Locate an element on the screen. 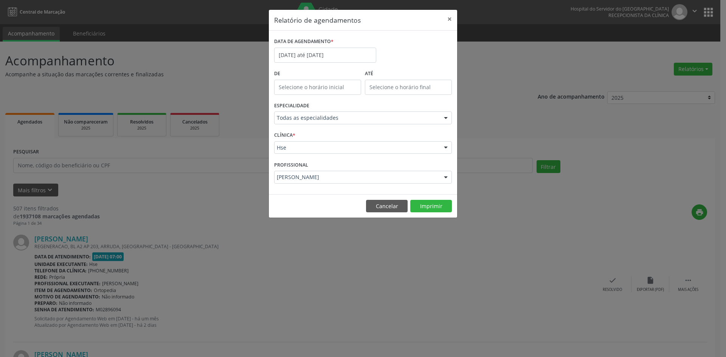  label: De is located at coordinates (318, 74).